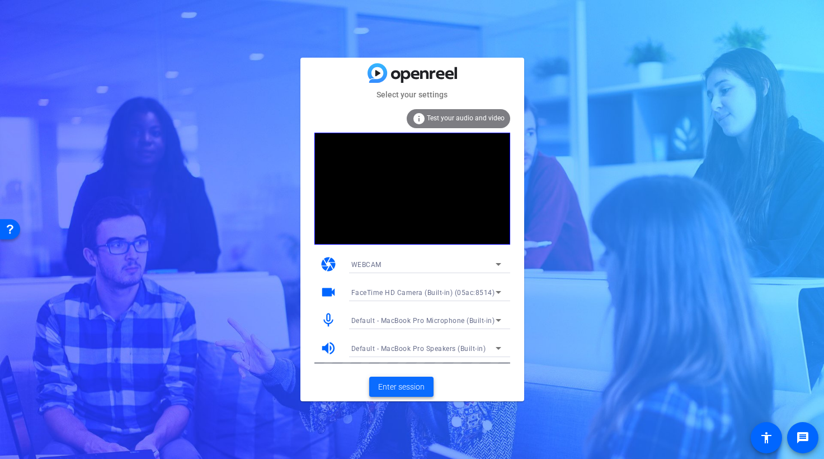  Describe the element at coordinates (412, 95) in the screenshot. I see `mat-card-subtitle: Select your settings` at that location.